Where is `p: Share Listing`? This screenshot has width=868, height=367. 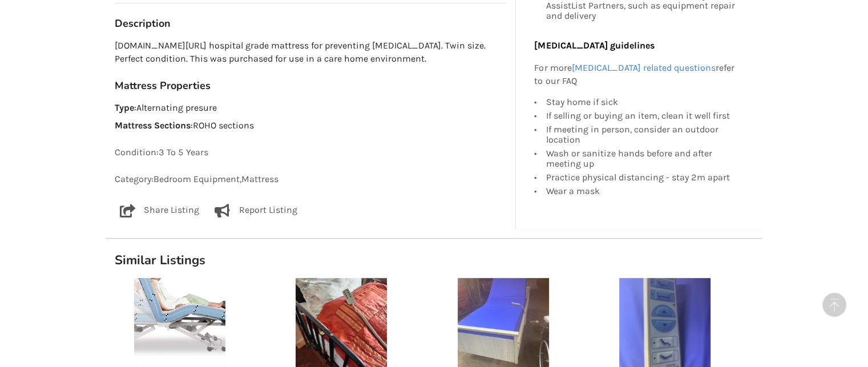
p: Share Listing is located at coordinates (171, 210).